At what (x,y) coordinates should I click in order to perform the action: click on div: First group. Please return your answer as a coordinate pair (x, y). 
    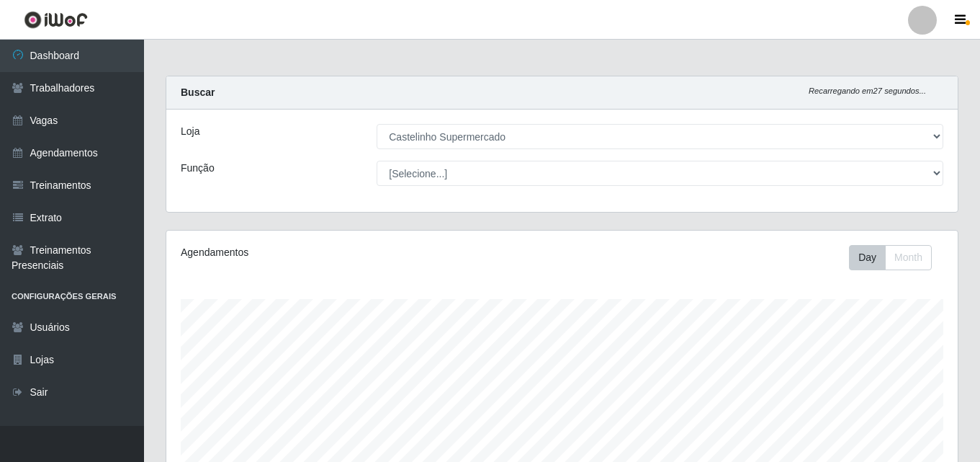
    Looking at the image, I should click on (890, 258).